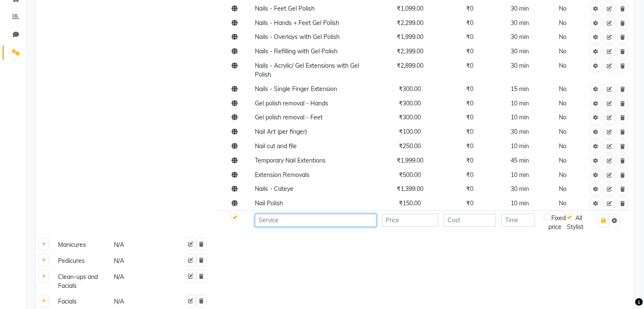 The image size is (644, 309). What do you see at coordinates (296, 52) in the screenshot?
I see `span: Nails - Refilling with Gel Polish` at bounding box center [296, 52].